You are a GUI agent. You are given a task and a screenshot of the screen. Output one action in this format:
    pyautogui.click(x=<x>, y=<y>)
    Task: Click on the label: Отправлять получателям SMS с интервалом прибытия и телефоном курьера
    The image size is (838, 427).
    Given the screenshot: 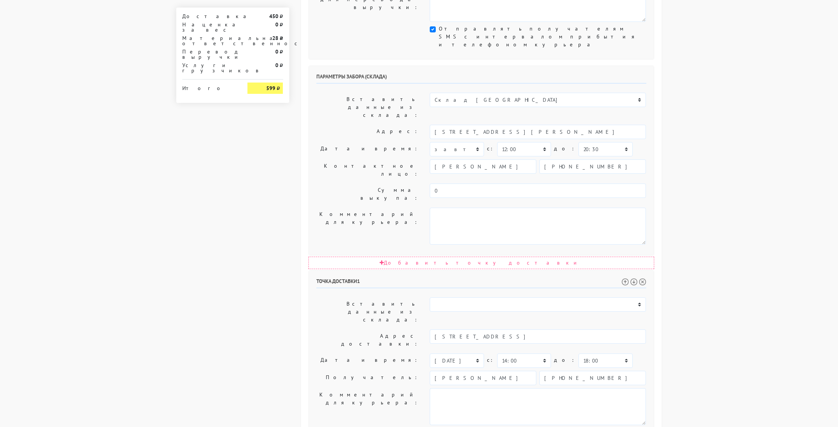 What is the action you would take?
    pyautogui.click(x=542, y=37)
    